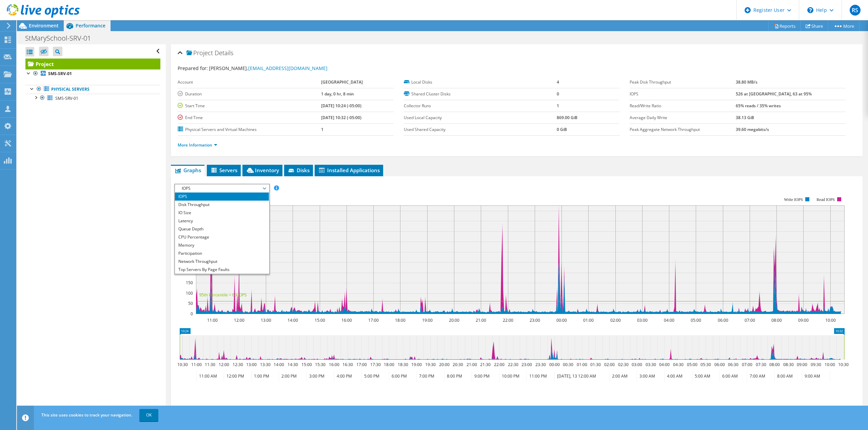  Describe the element at coordinates (480, 94) in the screenshot. I see `label: Shared Cluster Disks` at that location.